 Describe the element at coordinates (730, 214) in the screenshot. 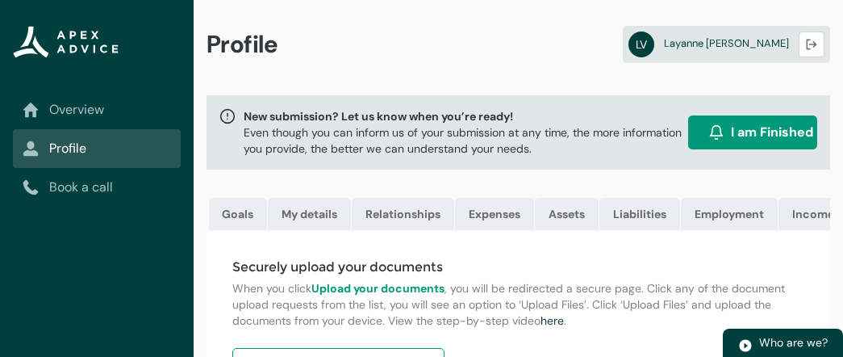

I see `li: Employment` at that location.